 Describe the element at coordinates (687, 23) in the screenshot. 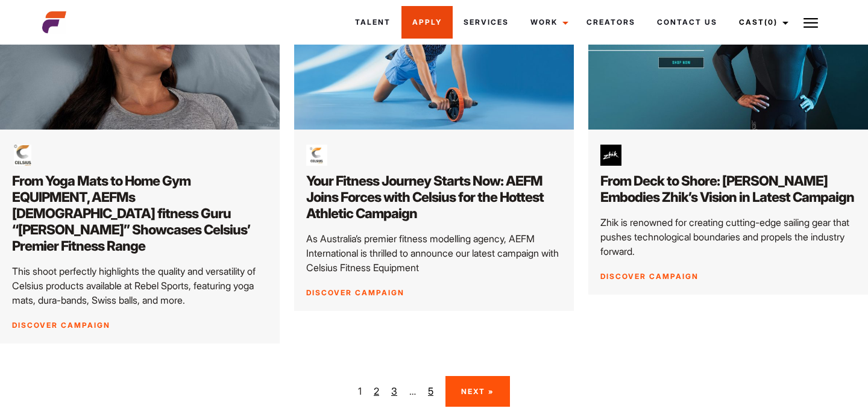

I see `a: Contact Us` at that location.